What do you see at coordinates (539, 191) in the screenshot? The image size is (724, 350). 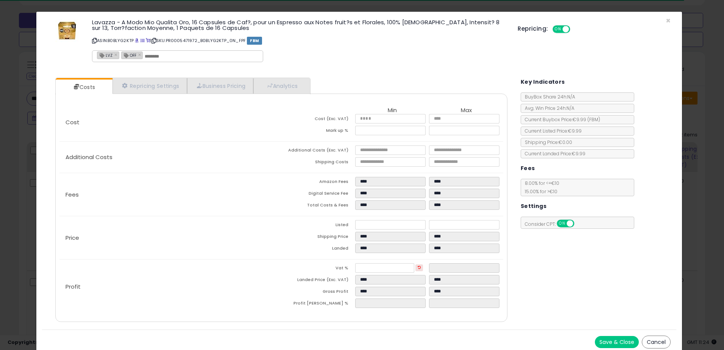 I see `span: 15.00 % for > €10` at bounding box center [539, 191].